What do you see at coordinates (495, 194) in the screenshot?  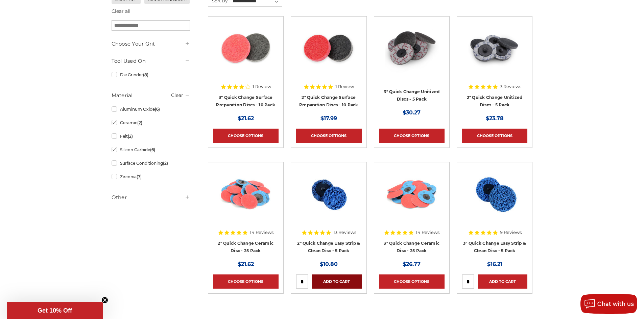 I see `img: 3 inch blue strip it quick change discs by BHA` at bounding box center [495, 194].